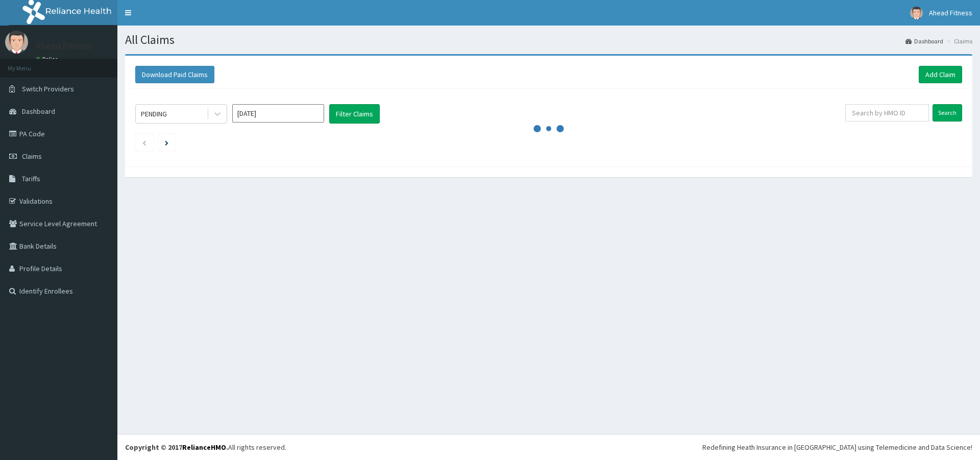 This screenshot has width=980, height=460. What do you see at coordinates (32, 156) in the screenshot?
I see `span: Claims` at bounding box center [32, 156].